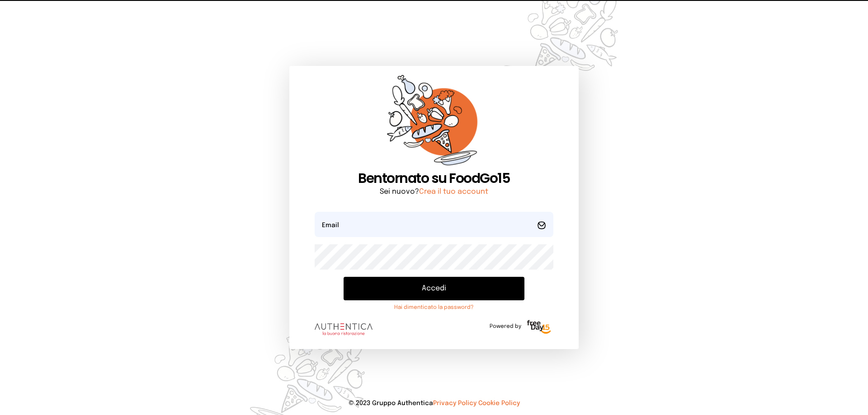  I want to click on h1: Bentornato su FoodGo15, so click(434, 178).